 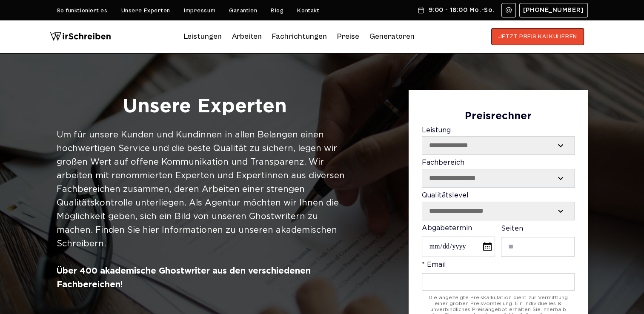 I want to click on div: Preisrechner, so click(x=498, y=117).